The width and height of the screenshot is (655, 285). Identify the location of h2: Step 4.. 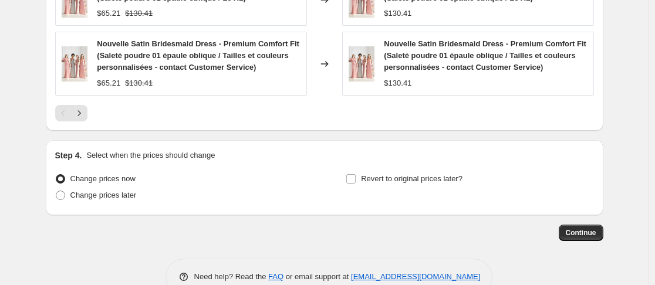
(69, 156).